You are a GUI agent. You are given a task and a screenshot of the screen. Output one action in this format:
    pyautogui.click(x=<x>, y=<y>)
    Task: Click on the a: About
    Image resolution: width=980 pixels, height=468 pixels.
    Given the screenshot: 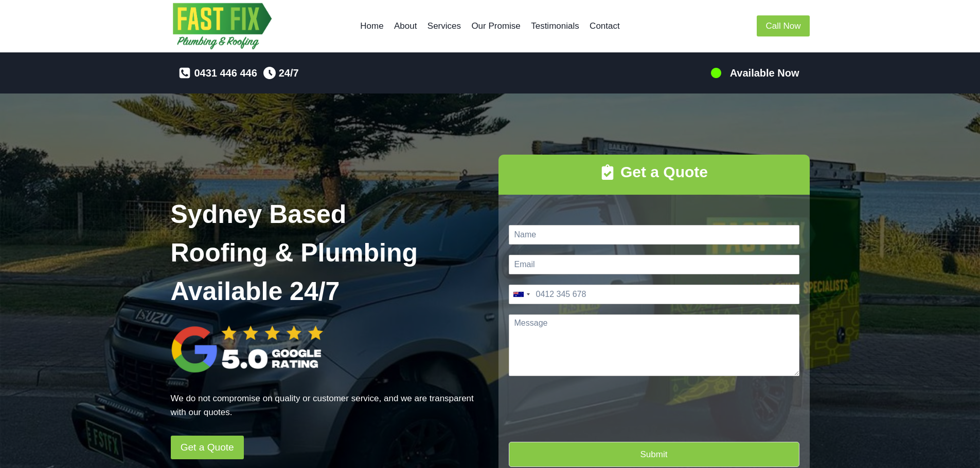 What is the action you would take?
    pyautogui.click(x=405, y=27)
    